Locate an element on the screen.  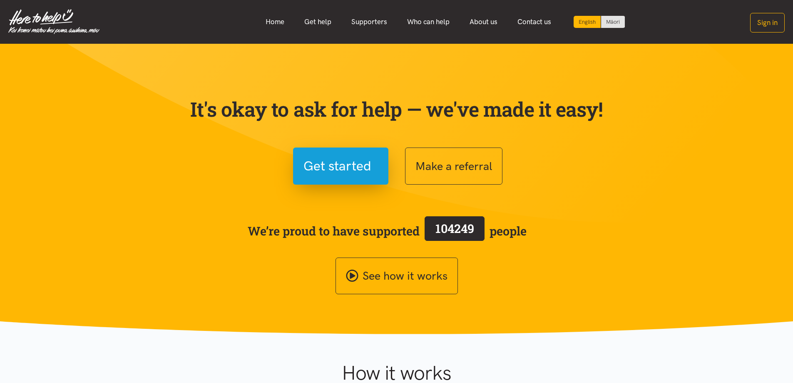
a: Who can help is located at coordinates (429, 22).